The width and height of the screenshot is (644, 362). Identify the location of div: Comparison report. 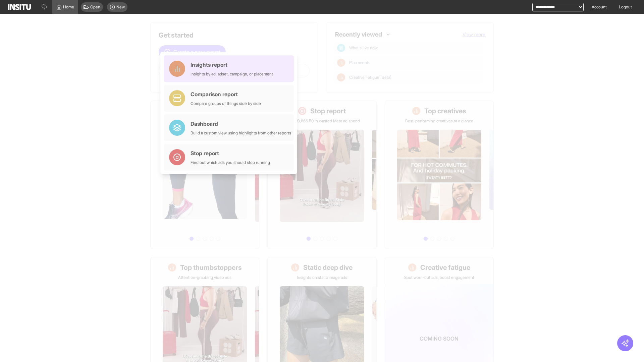
(226, 94).